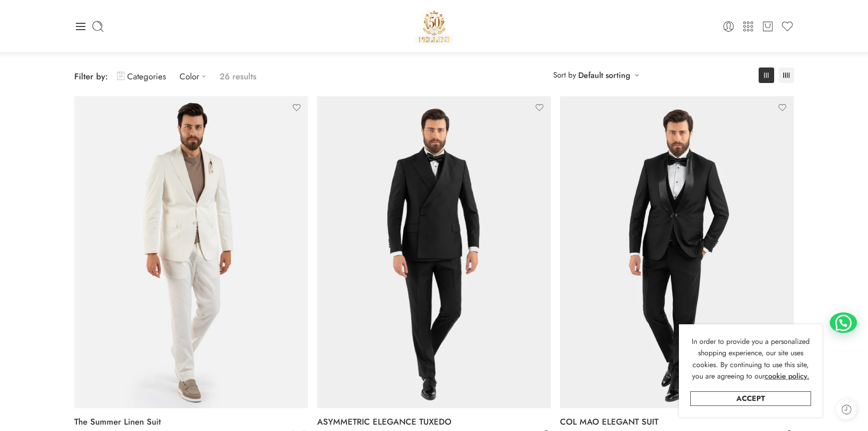  Describe the element at coordinates (195, 76) in the screenshot. I see `a: Color` at that location.